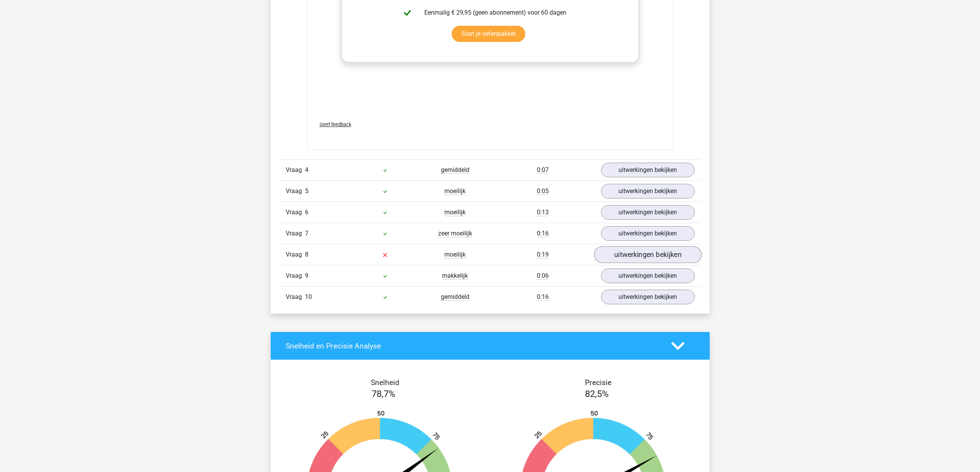  Describe the element at coordinates (489, 34) in the screenshot. I see `a: Start je oefenpakket` at that location.